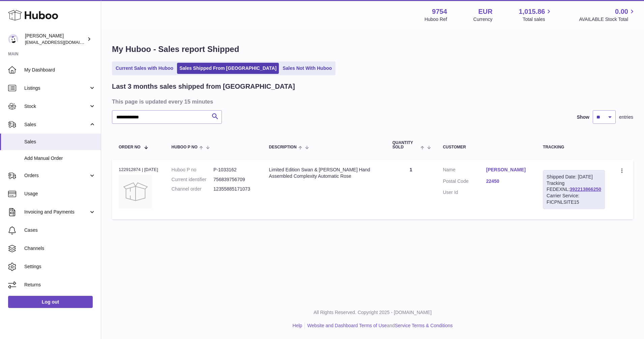 This screenshot has height=339, width=644. I want to click on span: Add Manual Order, so click(60, 158).